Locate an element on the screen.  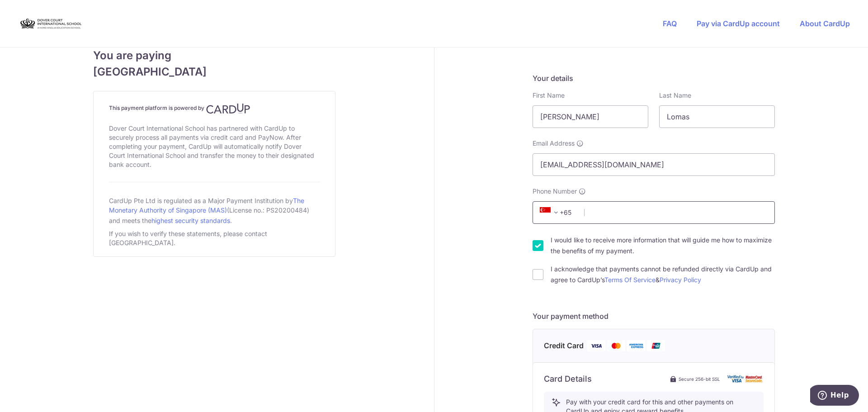
label: First Name is located at coordinates (548, 95).